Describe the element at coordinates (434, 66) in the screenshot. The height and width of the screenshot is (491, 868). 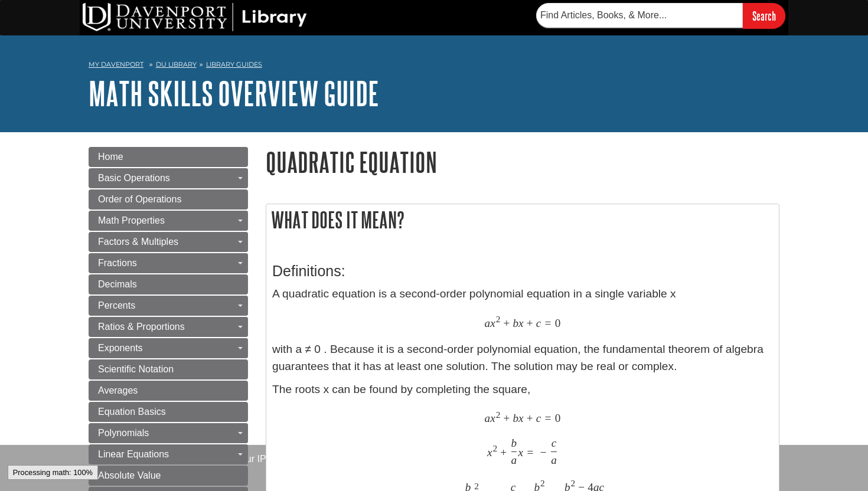
I see `nav: breadcrumb` at that location.